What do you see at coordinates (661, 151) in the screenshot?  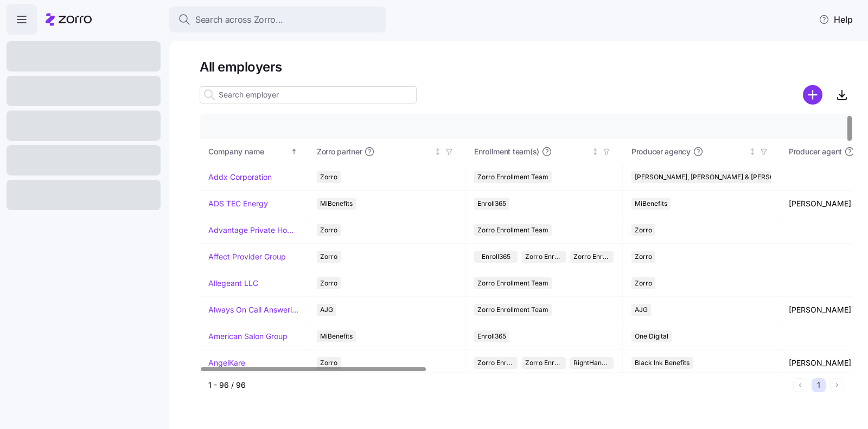 I see `span: Producer agency` at bounding box center [661, 151].